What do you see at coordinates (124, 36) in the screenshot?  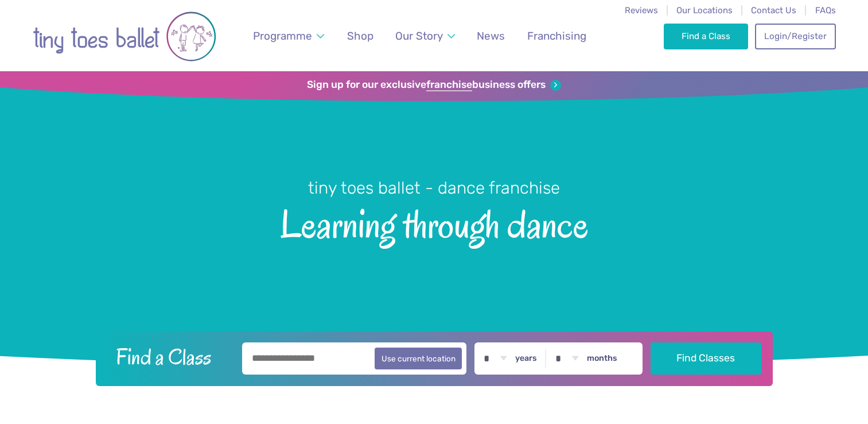 I see `img: tiny toes ballet` at bounding box center [124, 36].